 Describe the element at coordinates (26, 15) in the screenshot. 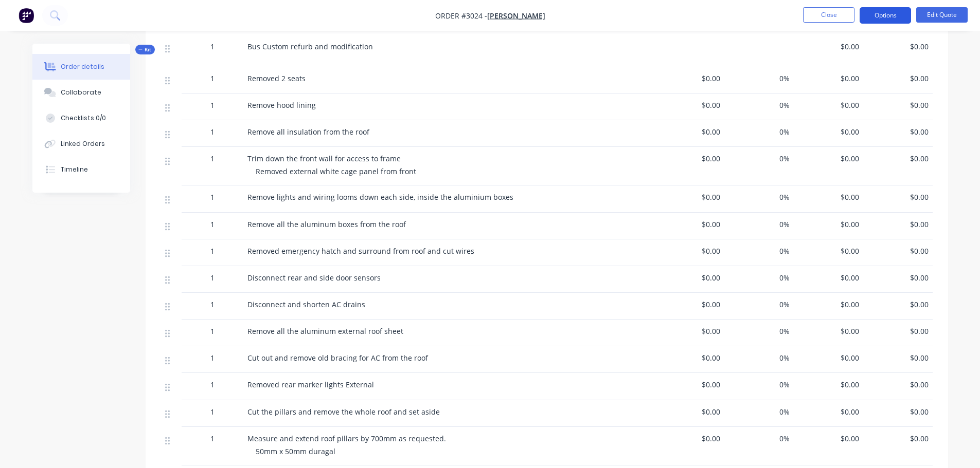

I see `img: Factory` at that location.